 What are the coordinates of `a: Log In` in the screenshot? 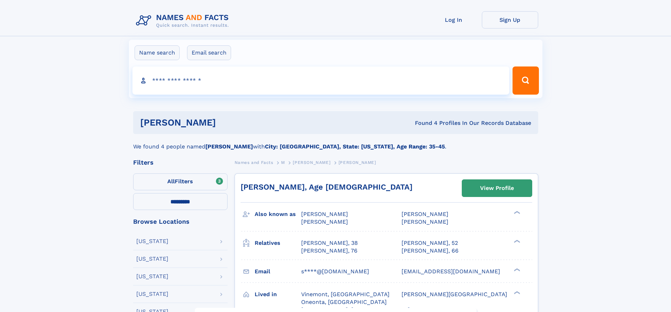 It's located at (454, 20).